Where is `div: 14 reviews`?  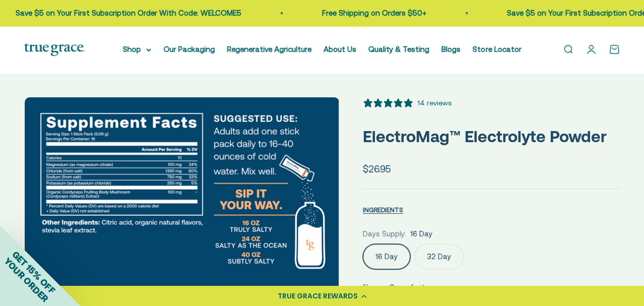
div: 14 reviews is located at coordinates (435, 103).